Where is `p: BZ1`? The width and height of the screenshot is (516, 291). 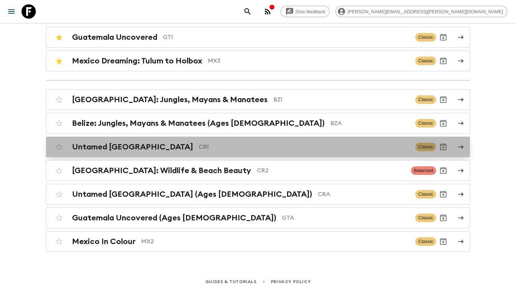
p: BZ1 is located at coordinates (342, 100).